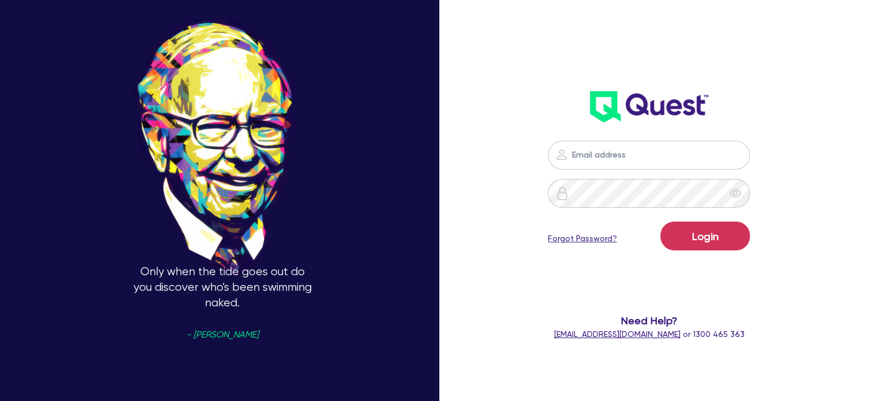 The image size is (878, 401). Describe the element at coordinates (735, 193) in the screenshot. I see `span: eye` at that location.